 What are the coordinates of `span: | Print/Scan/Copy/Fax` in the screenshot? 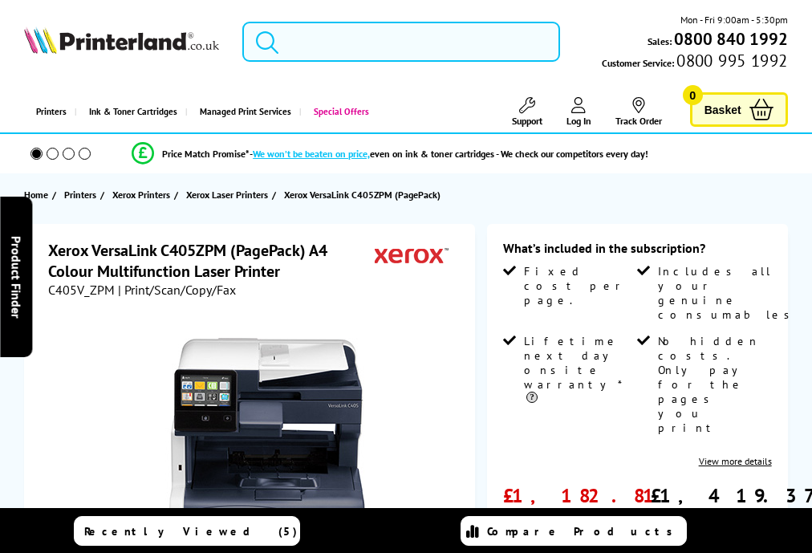 It's located at (176, 290).